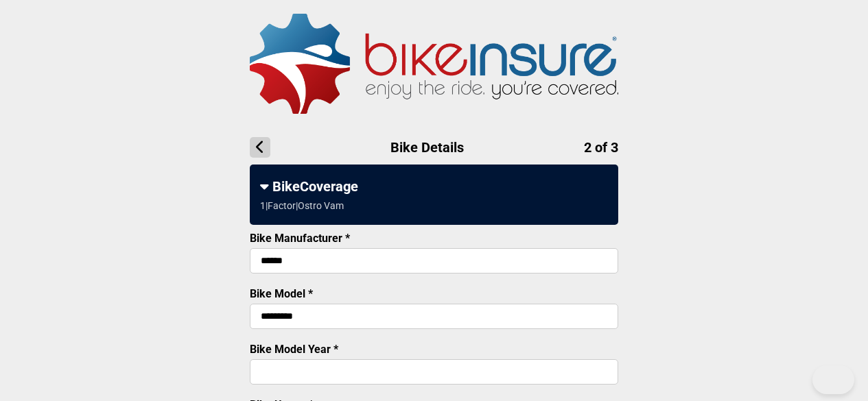  Describe the element at coordinates (293, 349) in the screenshot. I see `label: Bike Model Year *` at that location.